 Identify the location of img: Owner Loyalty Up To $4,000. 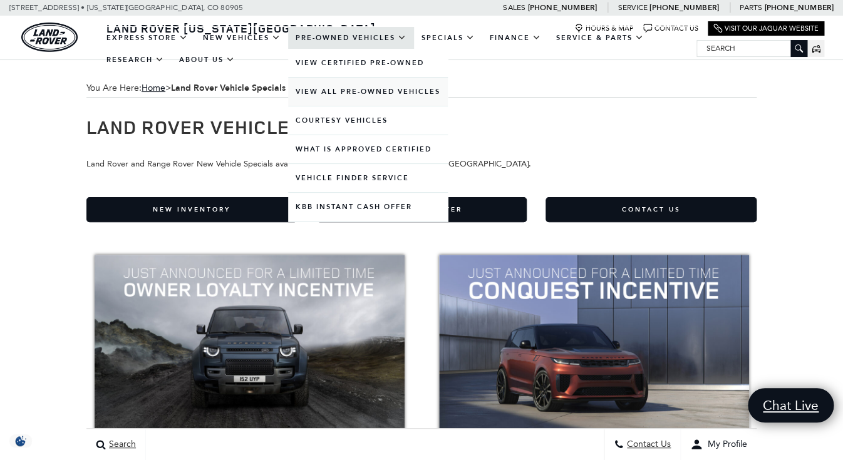
(249, 342).